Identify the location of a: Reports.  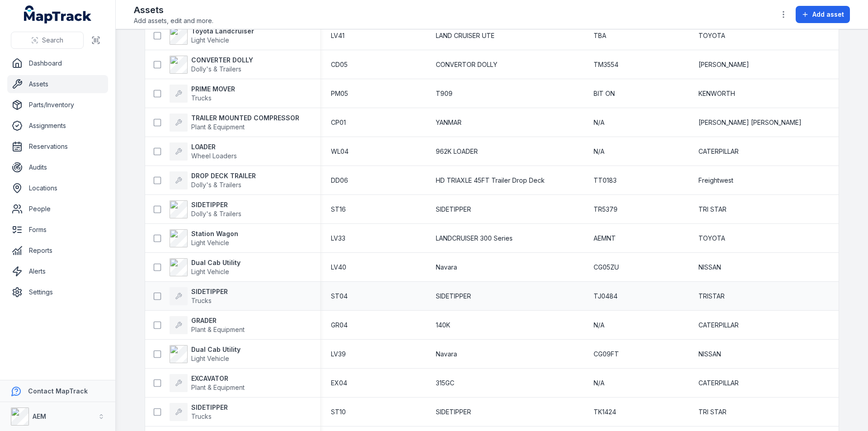
(58, 251).